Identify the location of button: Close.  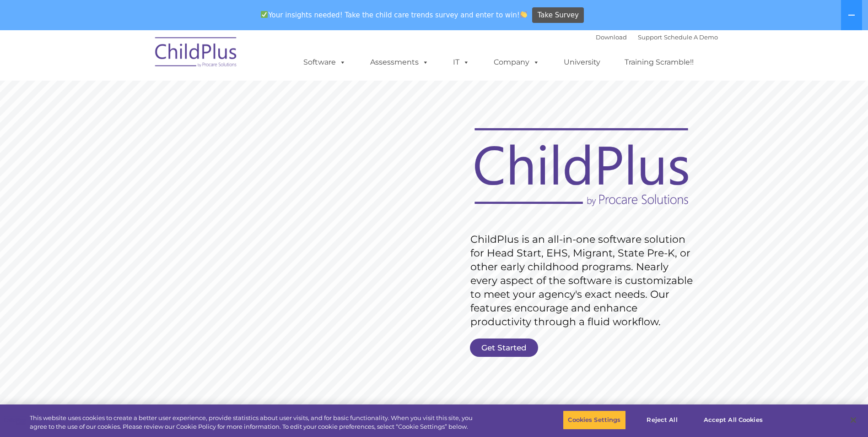
(853, 420).